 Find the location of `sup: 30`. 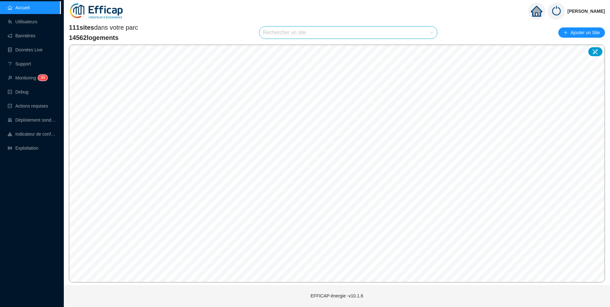

sup: 30 is located at coordinates (42, 78).